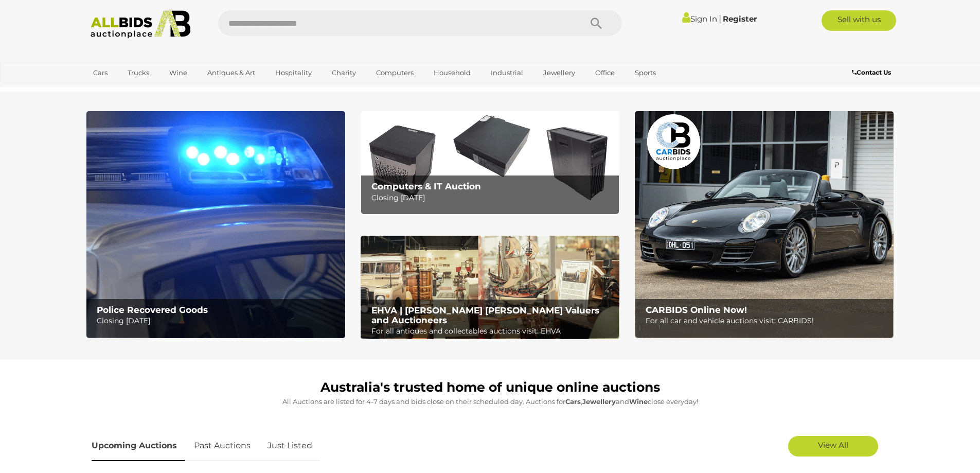 This screenshot has width=980, height=473. I want to click on a: CARBIDS Online Now! CARBIDS Online Now! For all car and vehicle auctions visit: CARBIDS!, so click(764, 224).